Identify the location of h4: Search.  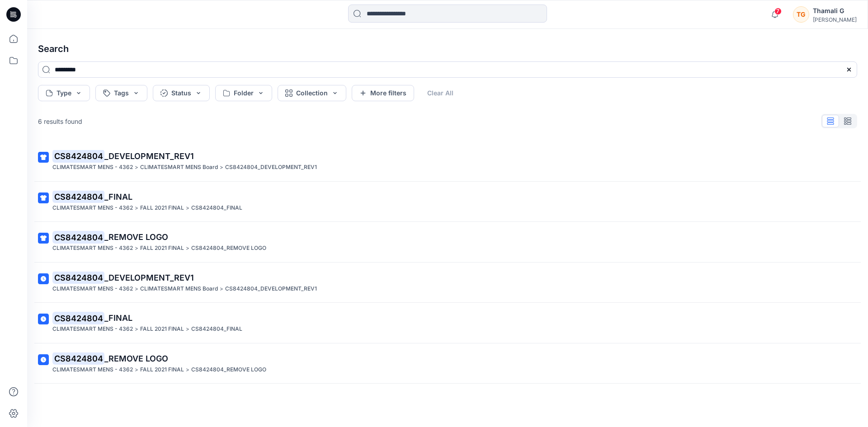
(447, 49).